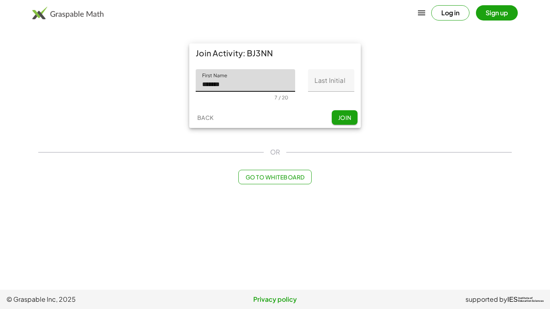 The height and width of the screenshot is (309, 550). What do you see at coordinates (531, 300) in the screenshot?
I see `span: Institute of Education Sciences` at bounding box center [531, 300].